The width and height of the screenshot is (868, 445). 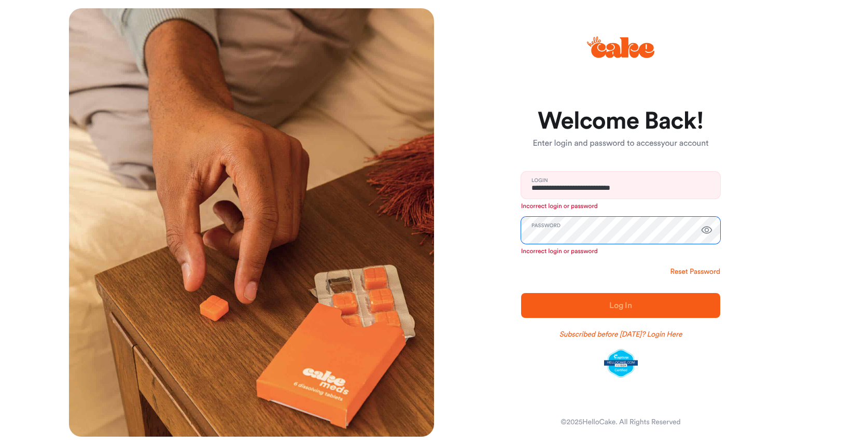 I want to click on h1: Welcome Back!, so click(x=621, y=122).